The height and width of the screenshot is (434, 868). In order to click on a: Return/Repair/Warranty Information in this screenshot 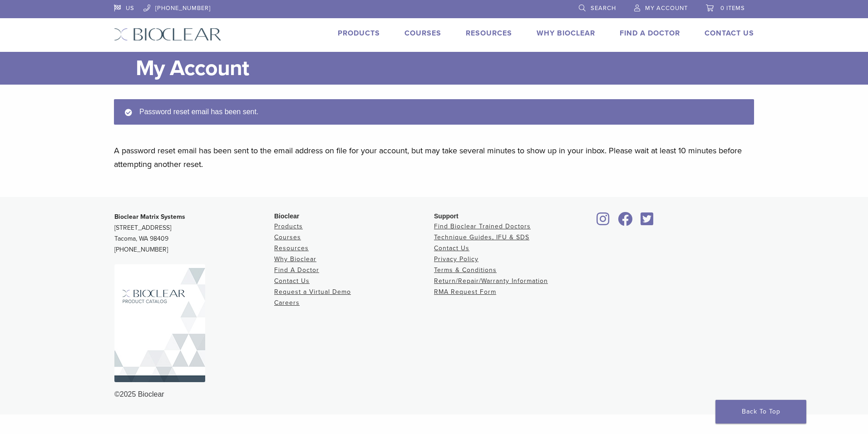, I will do `click(491, 281)`.